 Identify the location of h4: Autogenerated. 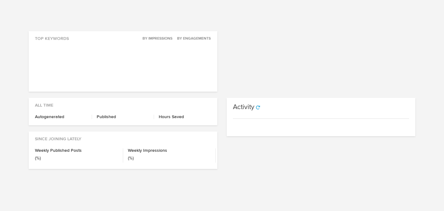
(61, 117).